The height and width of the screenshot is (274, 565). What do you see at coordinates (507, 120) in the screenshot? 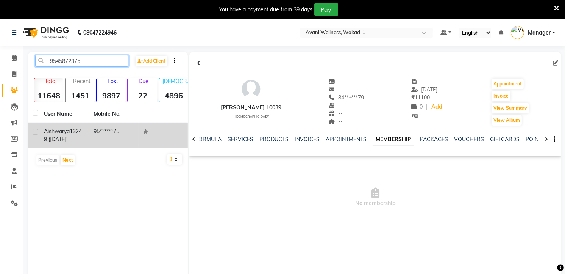
I see `button: View Album` at bounding box center [507, 120].